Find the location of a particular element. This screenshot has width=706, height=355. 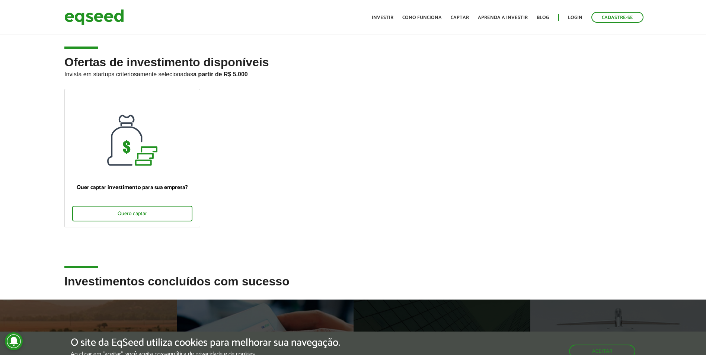

a: Como funciona is located at coordinates (422, 17).